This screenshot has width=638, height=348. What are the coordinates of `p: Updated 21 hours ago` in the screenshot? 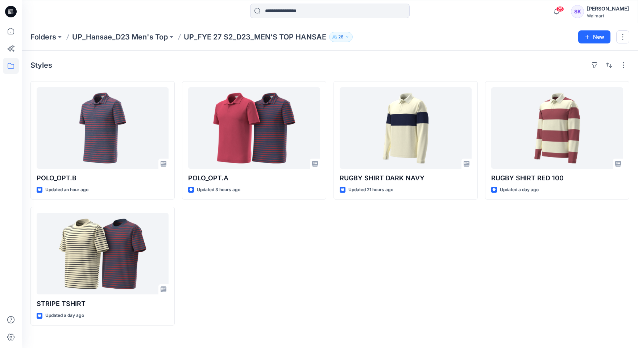 It's located at (371, 190).